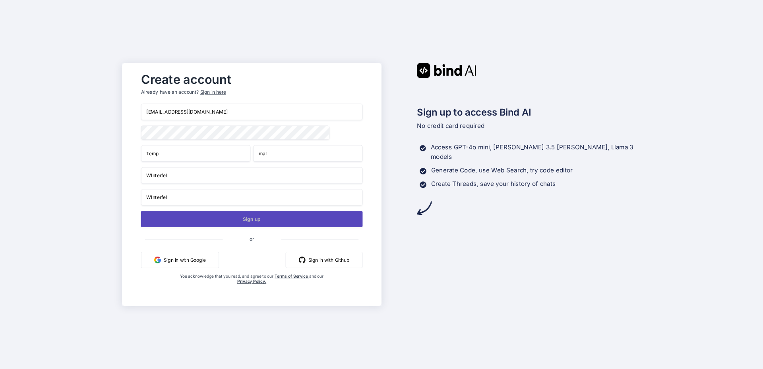 This screenshot has width=763, height=369. Describe the element at coordinates (252, 79) in the screenshot. I see `h2: Create account` at that location.